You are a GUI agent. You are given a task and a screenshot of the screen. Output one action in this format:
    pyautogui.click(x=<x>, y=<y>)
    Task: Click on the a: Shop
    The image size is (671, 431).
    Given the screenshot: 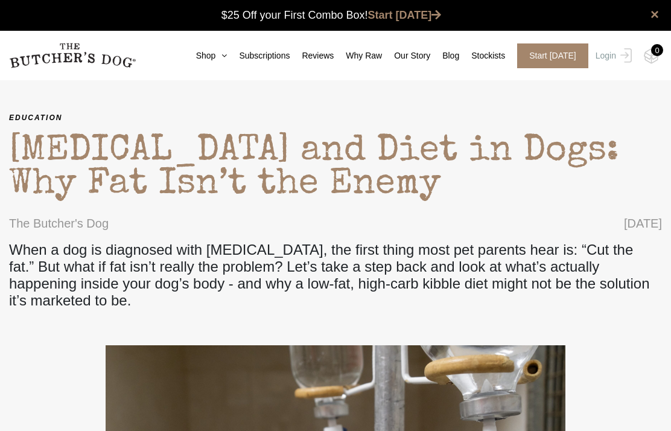 What is the action you would take?
    pyautogui.click(x=206, y=56)
    